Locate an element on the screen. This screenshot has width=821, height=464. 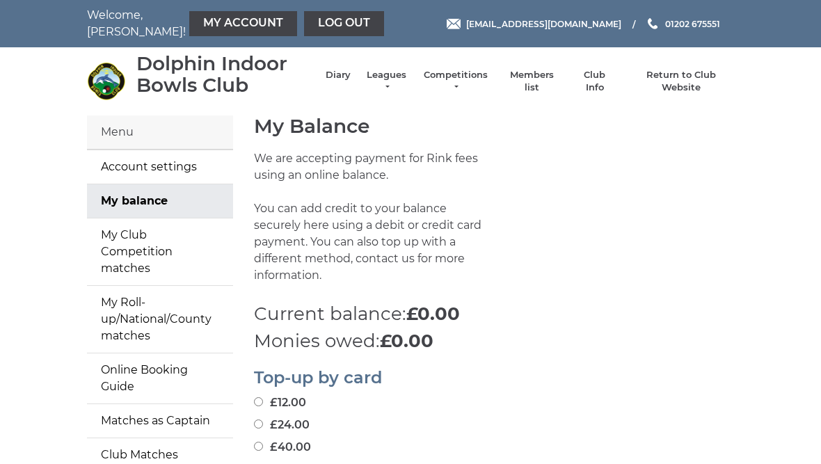
a: Phone us 01202 675551 is located at coordinates (682, 24).